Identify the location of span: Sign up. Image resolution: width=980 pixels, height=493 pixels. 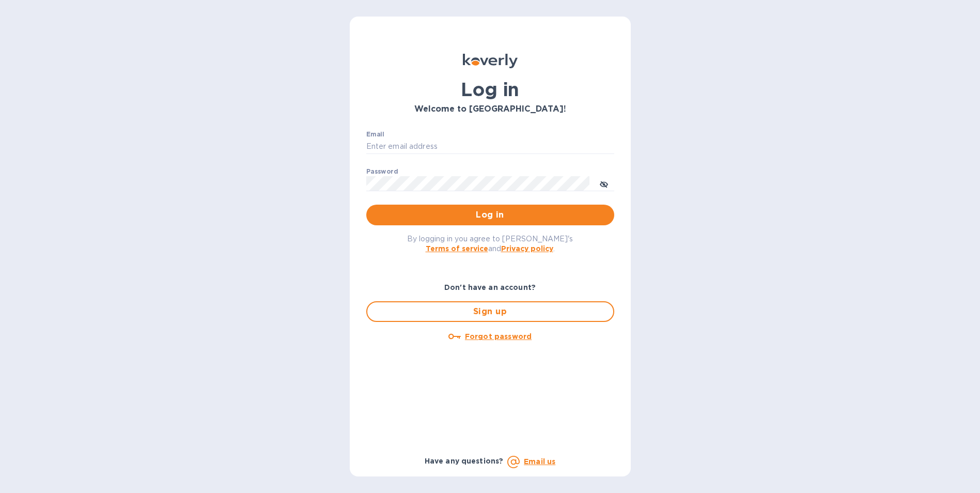
(490, 312).